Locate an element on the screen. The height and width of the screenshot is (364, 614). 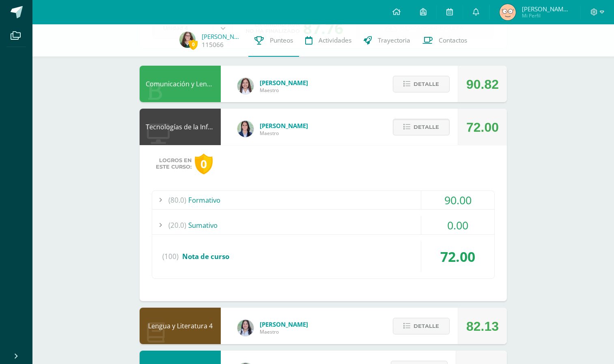
img: acecb51a315cac2de2e3deefdb732c9f.png is located at coordinates (245, 86).